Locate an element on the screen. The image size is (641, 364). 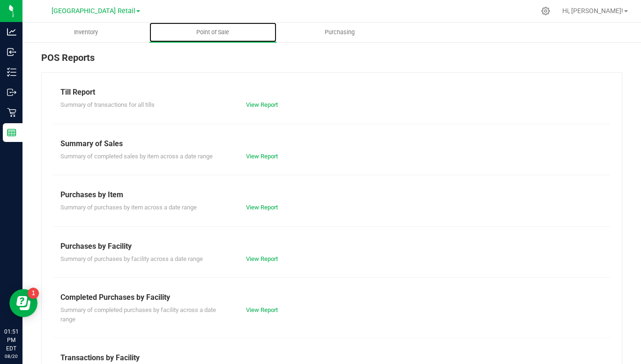
span: Inventory is located at coordinates (86, 33).